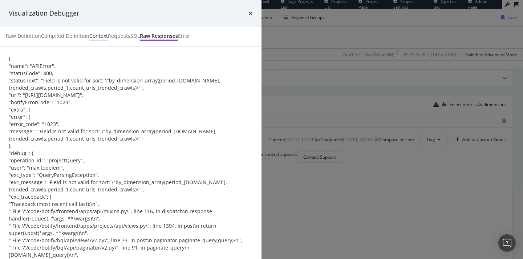 The width and height of the screenshot is (523, 259). What do you see at coordinates (251, 13) in the screenshot?
I see `div: times` at bounding box center [251, 13].